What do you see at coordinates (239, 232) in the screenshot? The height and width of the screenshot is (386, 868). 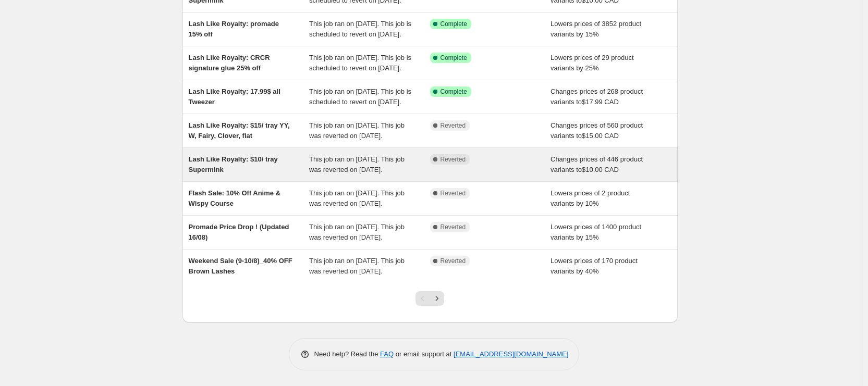 I see `span: Promade Price Drop ! (Updated 16/08)` at bounding box center [239, 232].